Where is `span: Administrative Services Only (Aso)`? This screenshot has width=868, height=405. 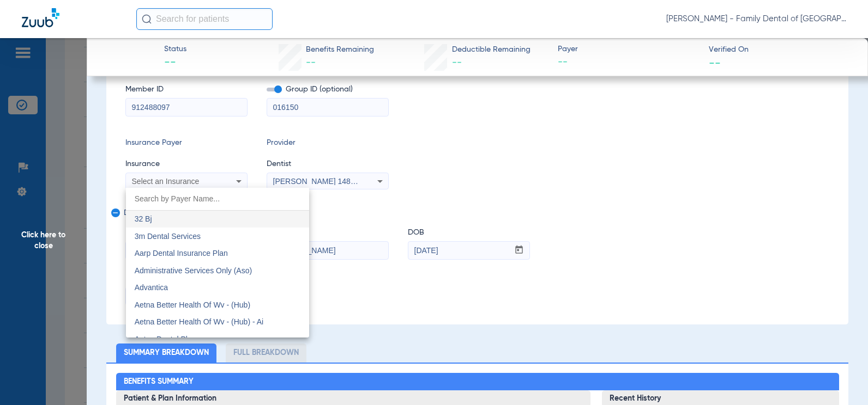 span: Administrative Services Only (Aso) is located at coordinates (193, 271).